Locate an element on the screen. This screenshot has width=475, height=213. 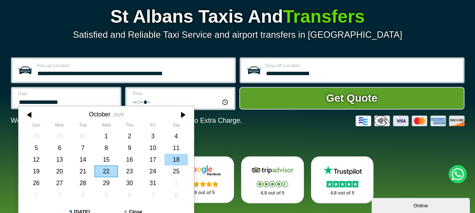
div: 10 October 2025 is located at coordinates (153, 148).